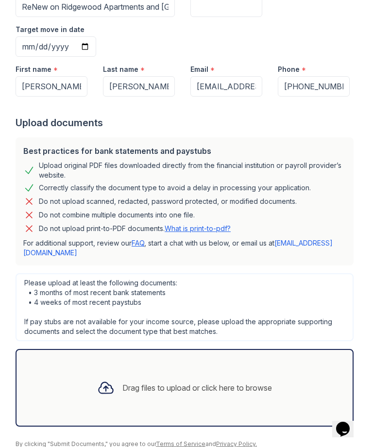 Image resolution: width=373 pixels, height=447 pixels. I want to click on p: Do not upload print-to-PDF documents., so click(134, 229).